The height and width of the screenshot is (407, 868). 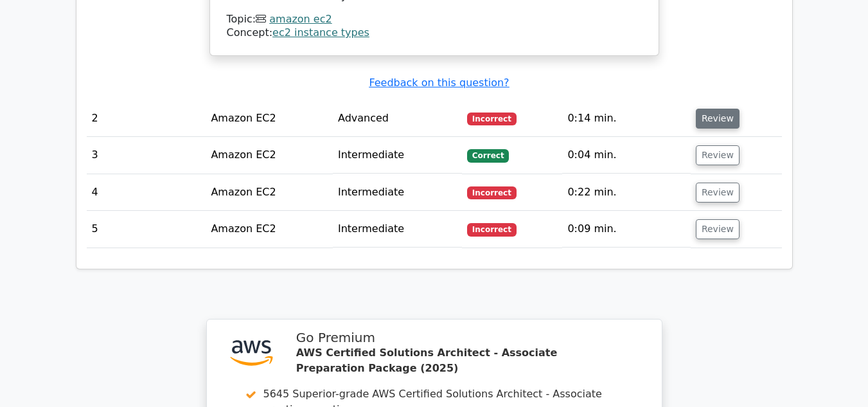 What do you see at coordinates (321, 33) in the screenshot?
I see `a: ec2 instance types` at bounding box center [321, 33].